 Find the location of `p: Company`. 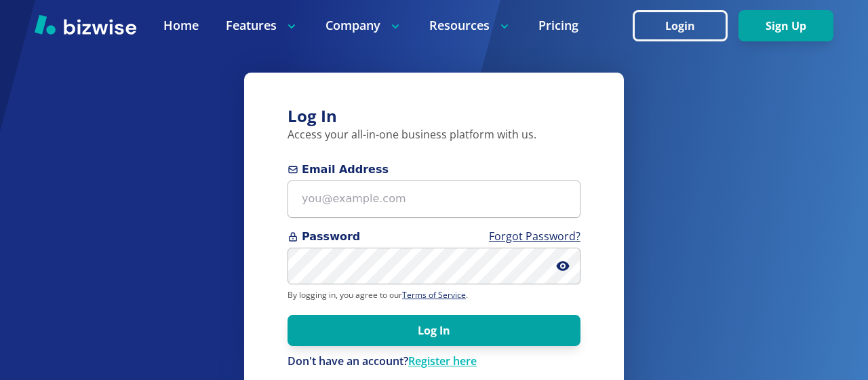

p: Company is located at coordinates (364, 25).